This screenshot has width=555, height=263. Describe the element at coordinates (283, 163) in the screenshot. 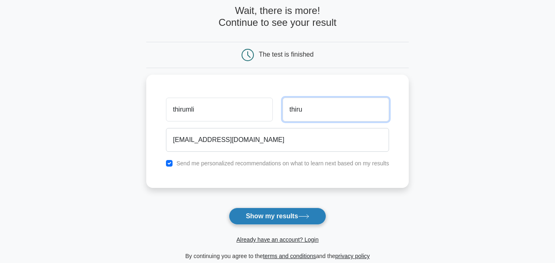

I see `label: Send me personalized recommendations on what to learn next based on my results` at that location.